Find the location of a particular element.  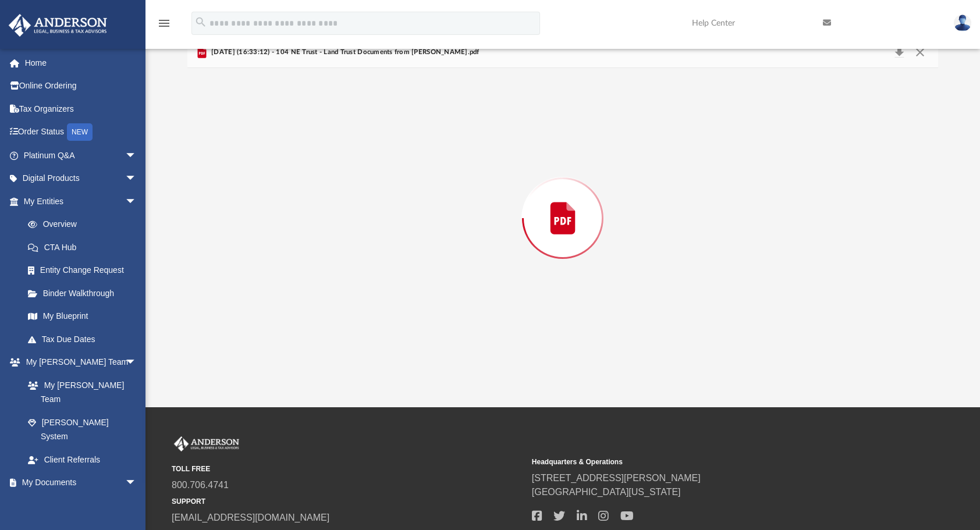

i: menu is located at coordinates (164, 23).